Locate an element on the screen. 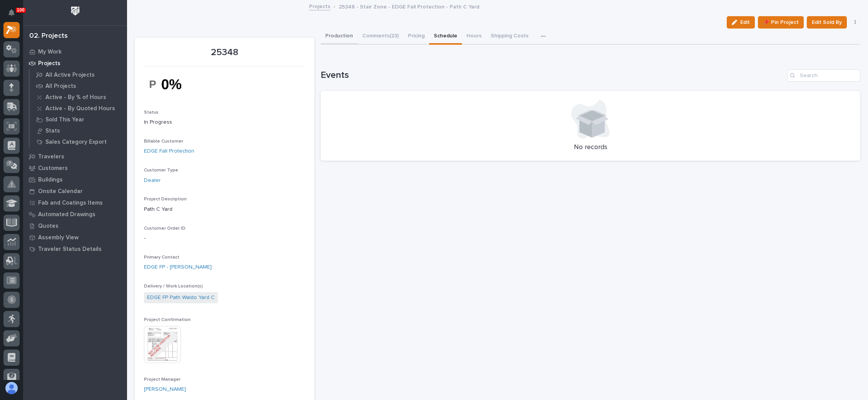 This screenshot has width=868, height=400. p: 25348 is located at coordinates (224, 53).